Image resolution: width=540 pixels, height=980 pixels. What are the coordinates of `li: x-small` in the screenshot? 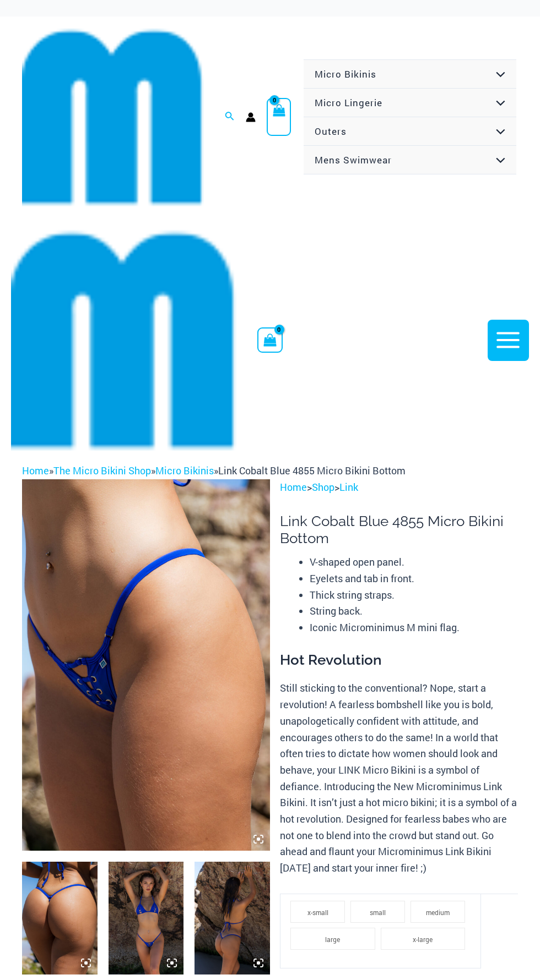 It's located at (317, 912).